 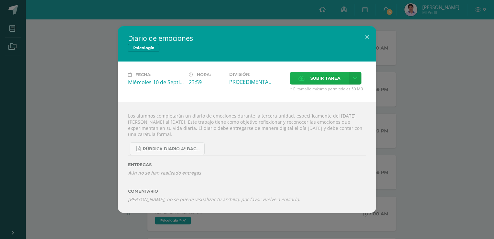 What do you see at coordinates (247, 164) in the screenshot?
I see `label: ENTREGAS` at bounding box center [247, 164].